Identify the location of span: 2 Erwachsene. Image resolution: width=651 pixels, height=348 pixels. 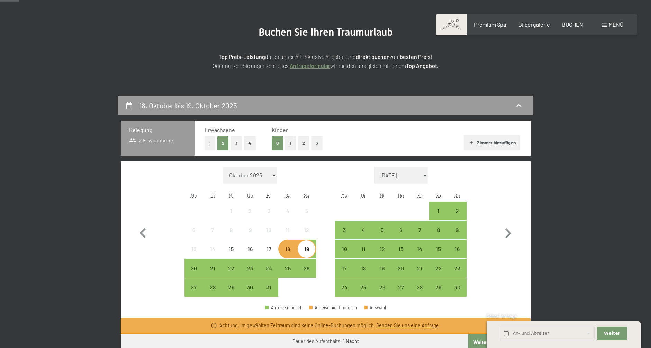
(151, 140).